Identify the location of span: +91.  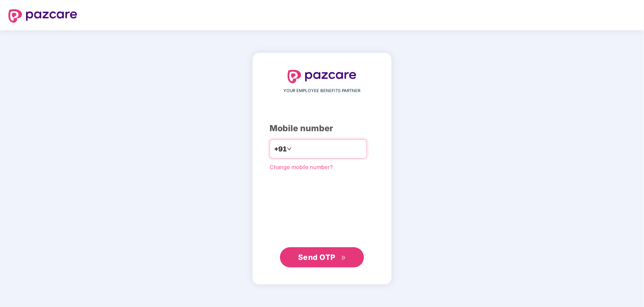
(280, 149).